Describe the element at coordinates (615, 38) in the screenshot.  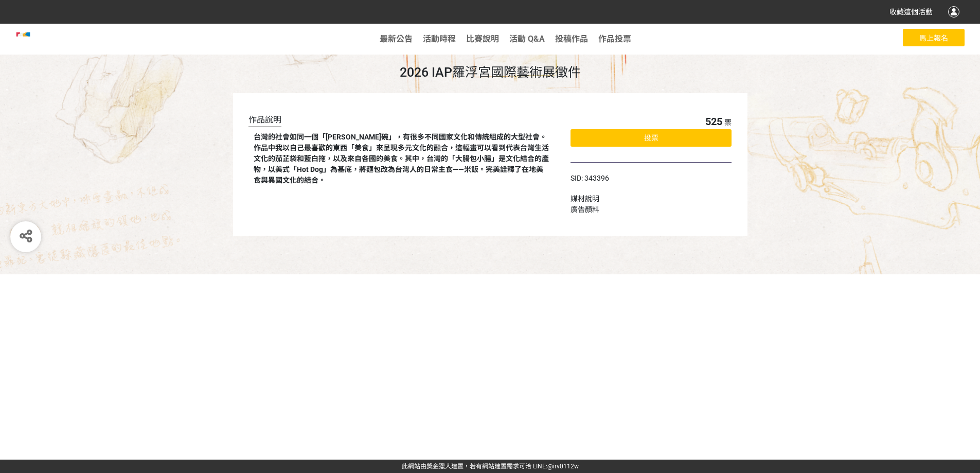
I see `a: 作品投票` at that location.